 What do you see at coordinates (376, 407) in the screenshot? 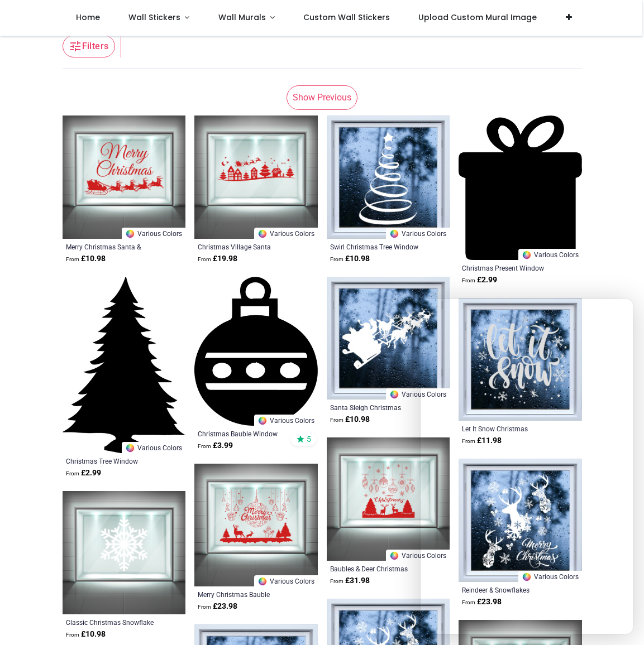
I see `div: Santa Sleigh Christmas Window Sticker` at bounding box center [376, 407].